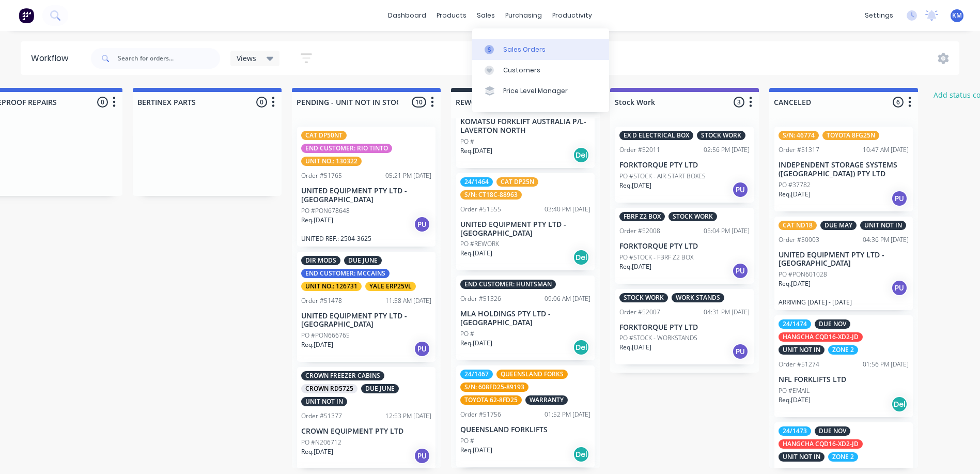 The width and height of the screenshot is (980, 474). Describe the element at coordinates (366, 431) in the screenshot. I see `p: CROWN EQUIPMENT PTY LTD` at that location.